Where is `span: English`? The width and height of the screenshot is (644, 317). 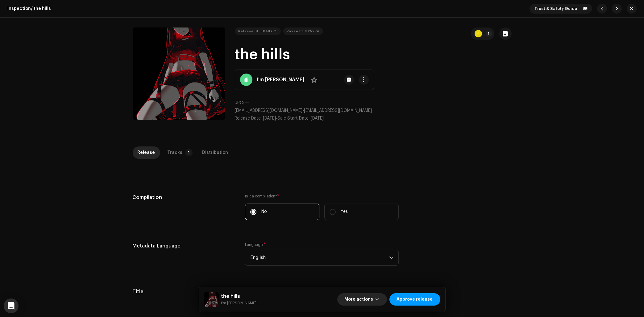 span: English is located at coordinates (320, 258).